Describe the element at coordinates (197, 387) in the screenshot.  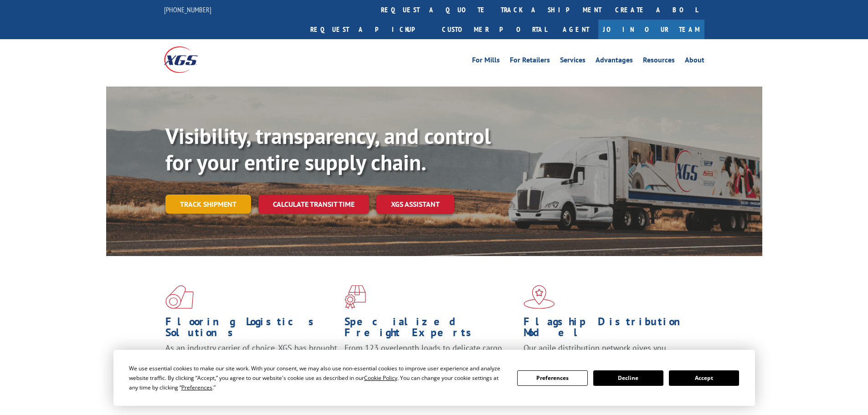
I see `span: Preferences` at that location.